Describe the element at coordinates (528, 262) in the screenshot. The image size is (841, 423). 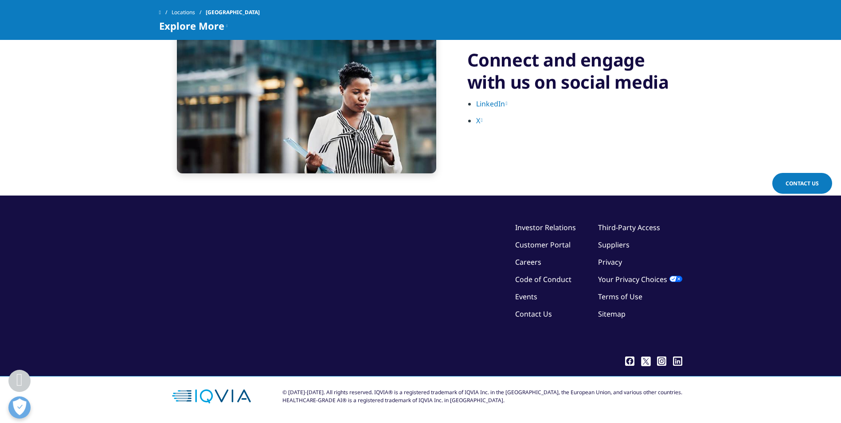
I see `a: Careers` at that location.